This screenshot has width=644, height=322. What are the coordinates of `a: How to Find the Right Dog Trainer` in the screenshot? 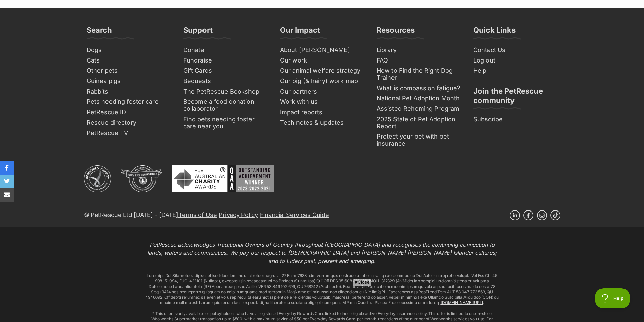 It's located at (419, 74).